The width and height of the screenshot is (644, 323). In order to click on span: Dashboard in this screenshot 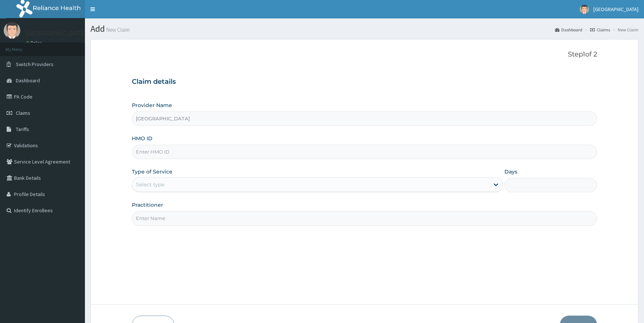, I will do `click(28, 80)`.